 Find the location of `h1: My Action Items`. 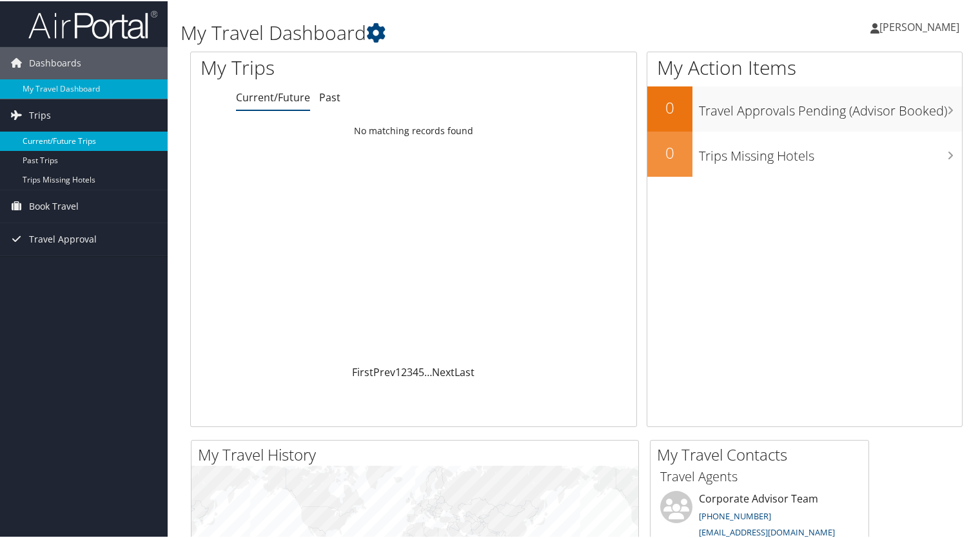

h1: My Action Items is located at coordinates (804, 66).